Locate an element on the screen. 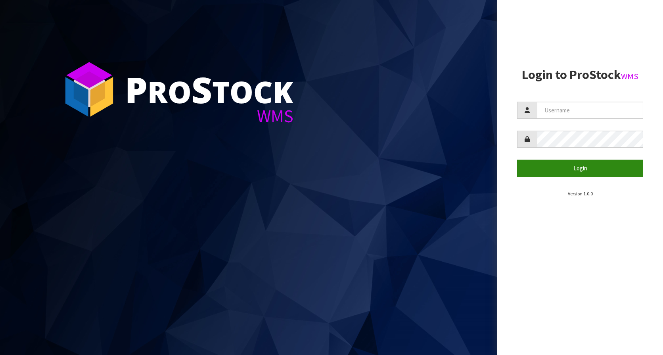 The width and height of the screenshot is (663, 355). h2: Login to ProStock is located at coordinates (580, 75).